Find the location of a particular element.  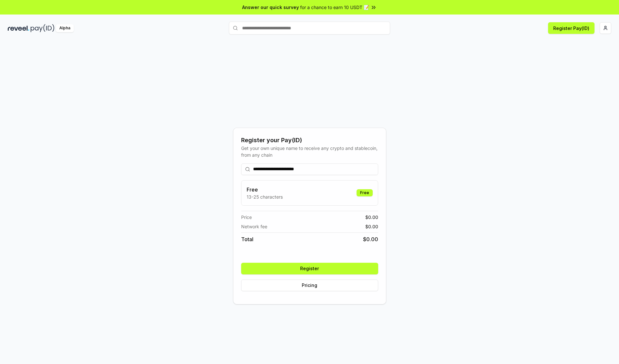

div: Register your Pay(ID) is located at coordinates (309, 140).